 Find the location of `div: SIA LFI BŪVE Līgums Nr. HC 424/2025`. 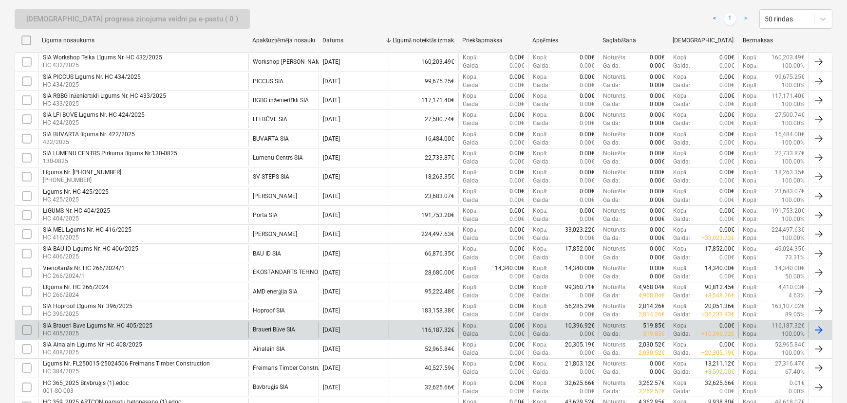

div: SIA LFI BŪVE Līgums Nr. HC 424/2025 is located at coordinates (94, 115).